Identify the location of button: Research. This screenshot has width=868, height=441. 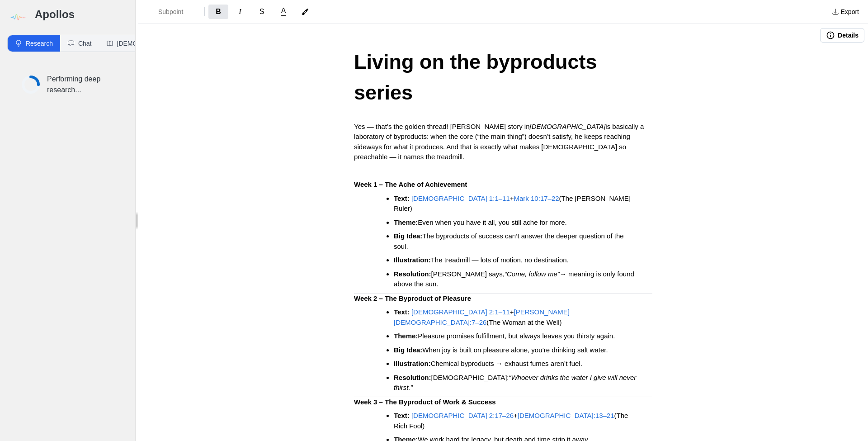
(34, 43).